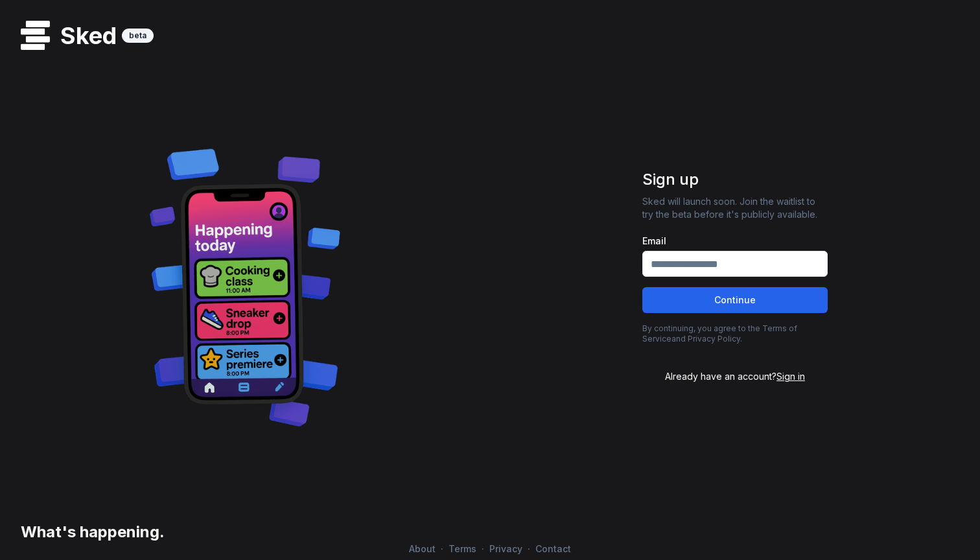 This screenshot has width=980, height=560. What do you see at coordinates (506, 548) in the screenshot?
I see `span: Privacy` at bounding box center [506, 548].